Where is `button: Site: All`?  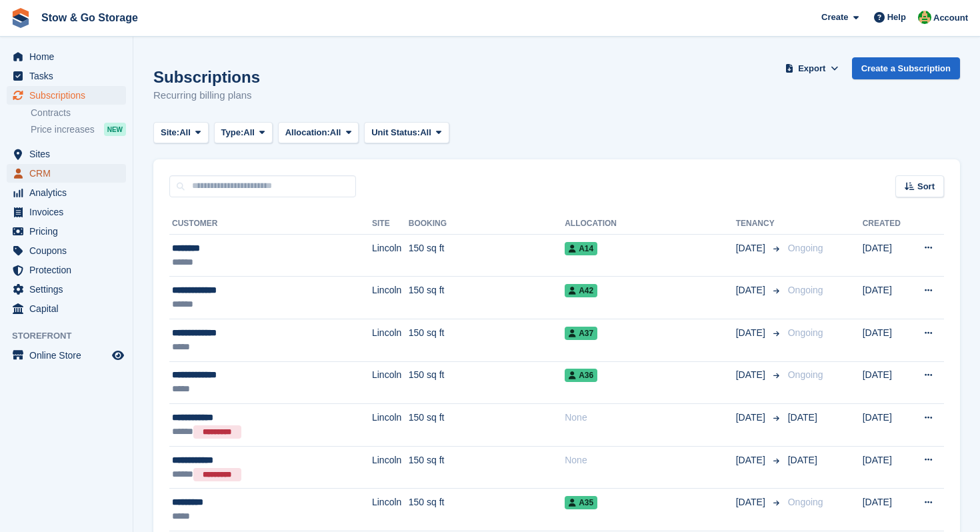
button: Site: All is located at coordinates (180, 133).